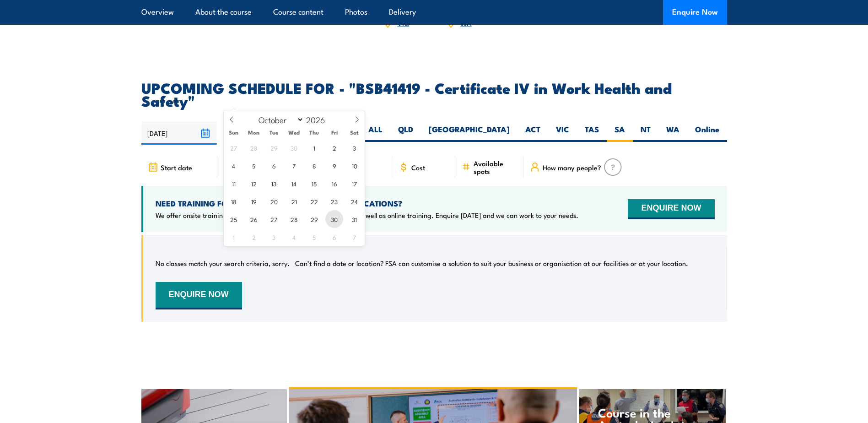 The image size is (868, 423). I want to click on p: We offer onsite training, training at our centres, multisite solutions as well as online training..., so click(367, 215).